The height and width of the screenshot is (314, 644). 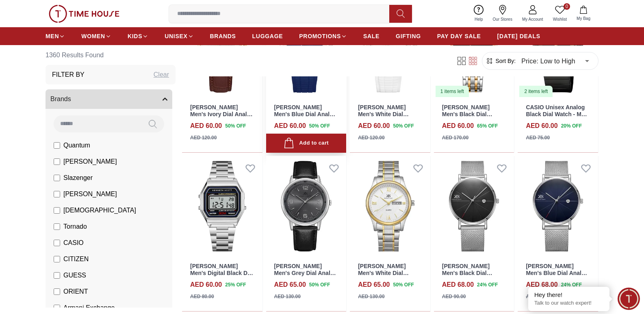 I want to click on input: ORIENT, so click(x=57, y=292).